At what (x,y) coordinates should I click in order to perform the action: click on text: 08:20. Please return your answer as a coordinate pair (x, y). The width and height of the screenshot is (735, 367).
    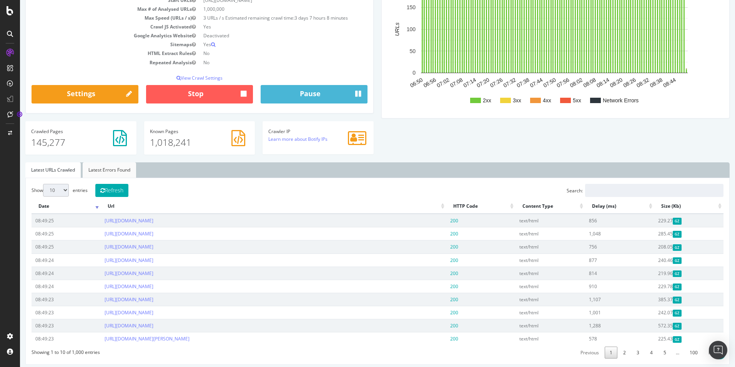
    Looking at the image, I should click on (596, 82).